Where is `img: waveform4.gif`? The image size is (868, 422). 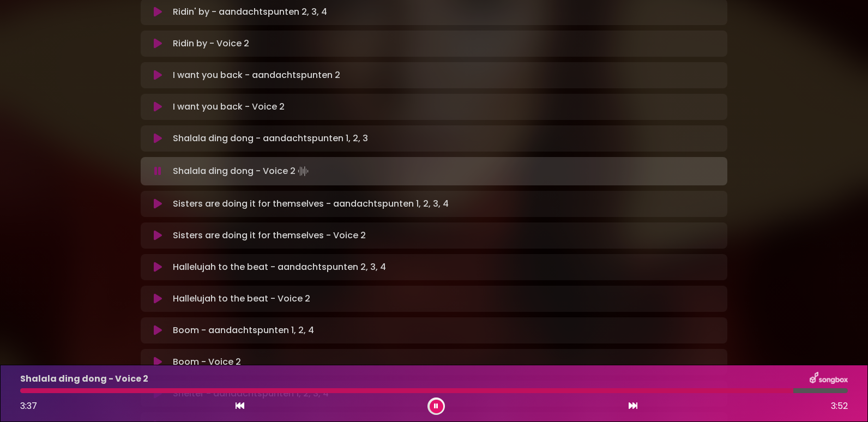 img: waveform4.gif is located at coordinates (303, 171).